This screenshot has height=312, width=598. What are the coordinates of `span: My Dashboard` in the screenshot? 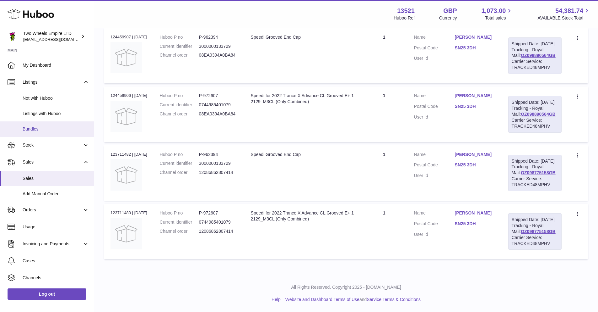 It's located at (56, 65).